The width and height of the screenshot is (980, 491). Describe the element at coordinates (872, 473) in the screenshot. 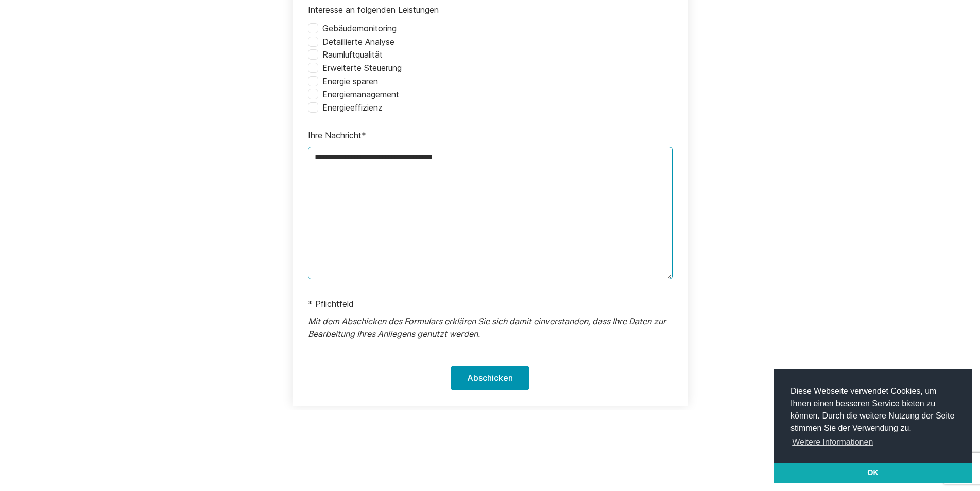

I see `a: dismiss cookie message` at that location.